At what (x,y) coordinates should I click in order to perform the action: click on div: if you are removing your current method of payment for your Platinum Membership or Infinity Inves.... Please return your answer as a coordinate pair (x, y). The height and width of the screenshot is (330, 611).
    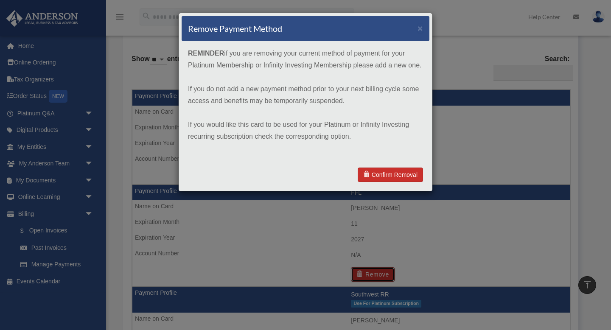
    Looking at the image, I should click on (306, 101).